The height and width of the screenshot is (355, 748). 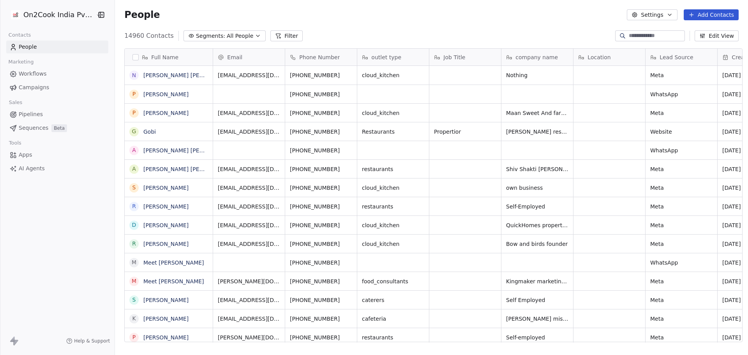 What do you see at coordinates (165, 57) in the screenshot?
I see `span: Full Name` at bounding box center [165, 57].